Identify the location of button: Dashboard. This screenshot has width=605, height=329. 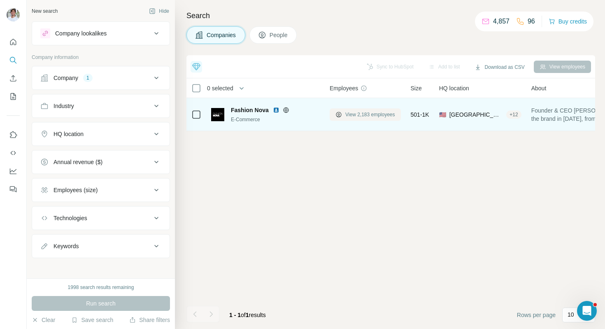
(13, 171).